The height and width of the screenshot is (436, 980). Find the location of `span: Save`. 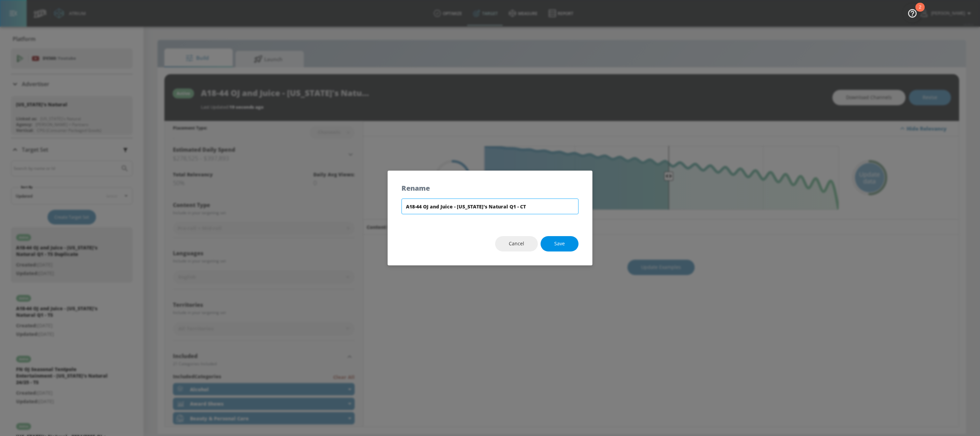

span: Save is located at coordinates (559, 243).